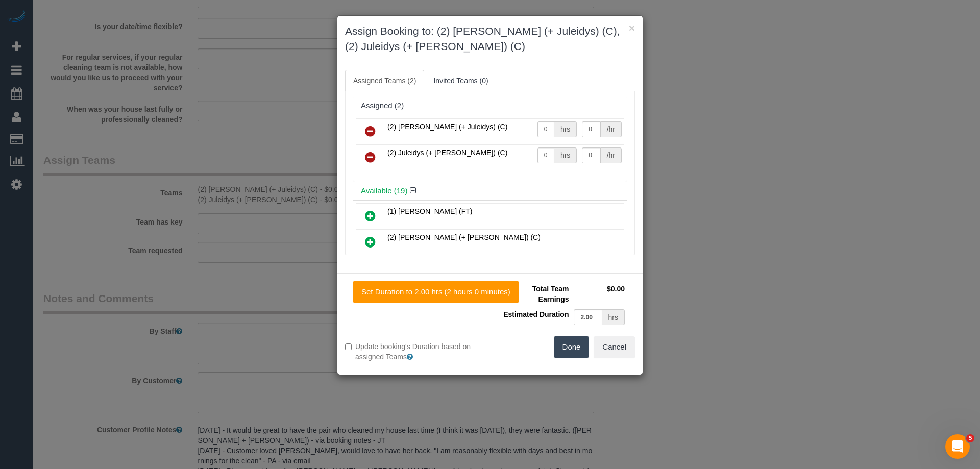 This screenshot has height=469, width=980. I want to click on td: Total Team Earnings, so click(534, 294).